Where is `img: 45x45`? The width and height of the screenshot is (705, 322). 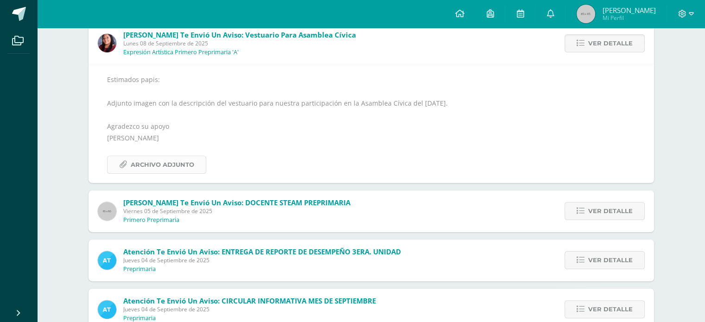 img: 45x45 is located at coordinates (586, 14).